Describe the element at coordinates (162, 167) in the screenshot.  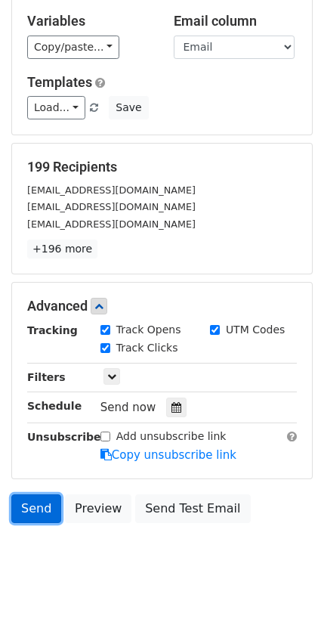
I see `h5: 199 Recipients` at that location.